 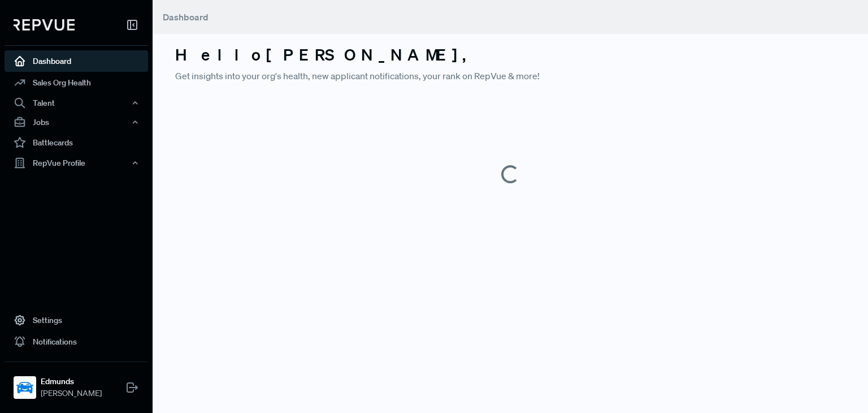 I want to click on button: RepVue Profile, so click(x=76, y=163).